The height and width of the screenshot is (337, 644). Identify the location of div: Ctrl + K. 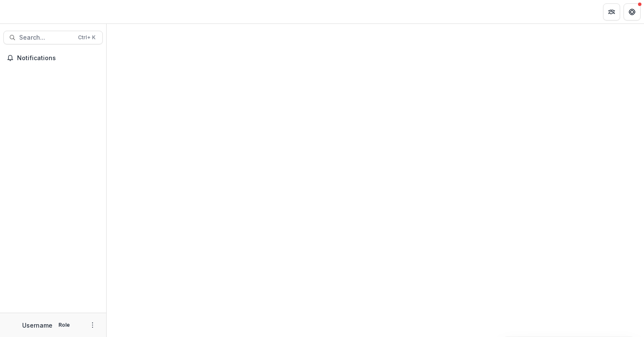
(87, 38).